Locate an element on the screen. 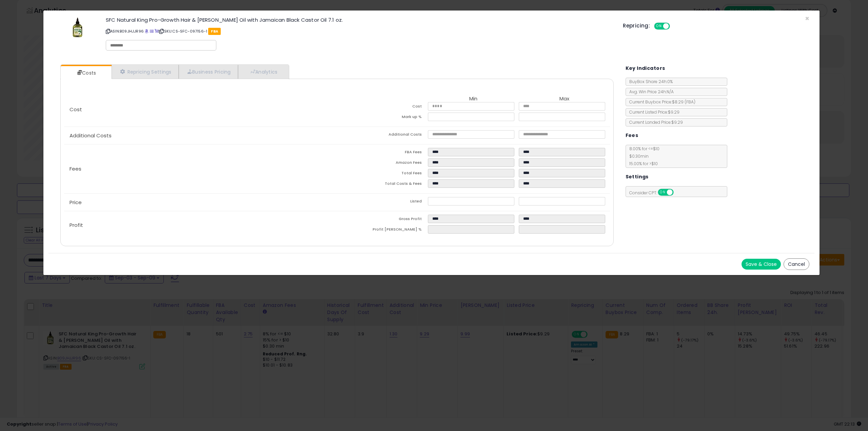 The image size is (868, 431). span: ( FBA ) is located at coordinates (690, 102).